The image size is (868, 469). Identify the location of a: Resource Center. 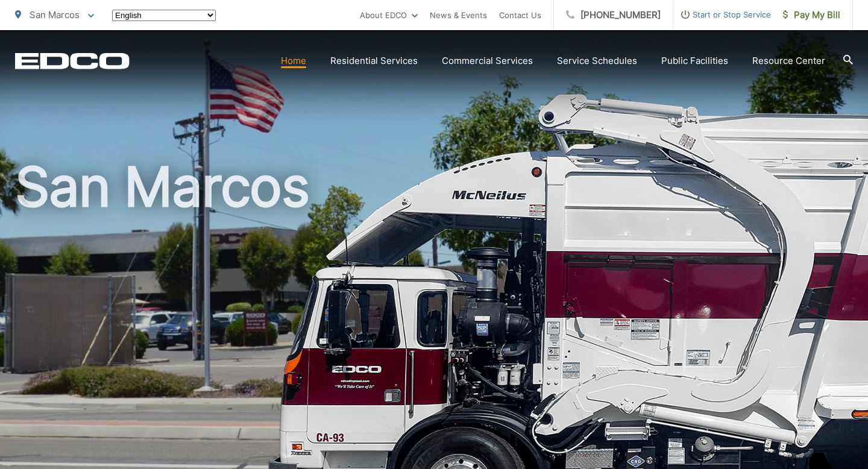
(788, 61).